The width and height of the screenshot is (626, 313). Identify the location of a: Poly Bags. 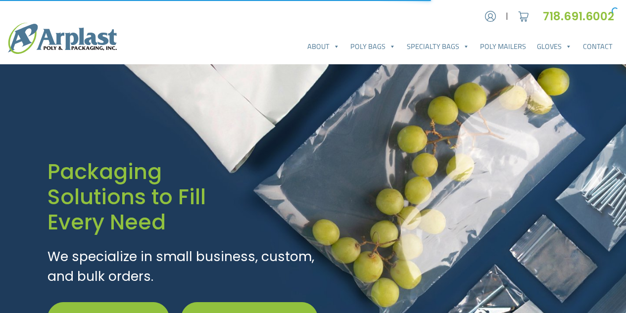
(373, 47).